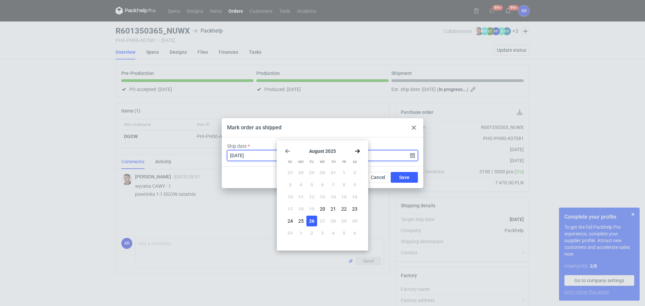 The height and width of the screenshot is (306, 645). Describe the element at coordinates (355, 233) in the screenshot. I see `button: Sat Sep 06 2025` at that location.